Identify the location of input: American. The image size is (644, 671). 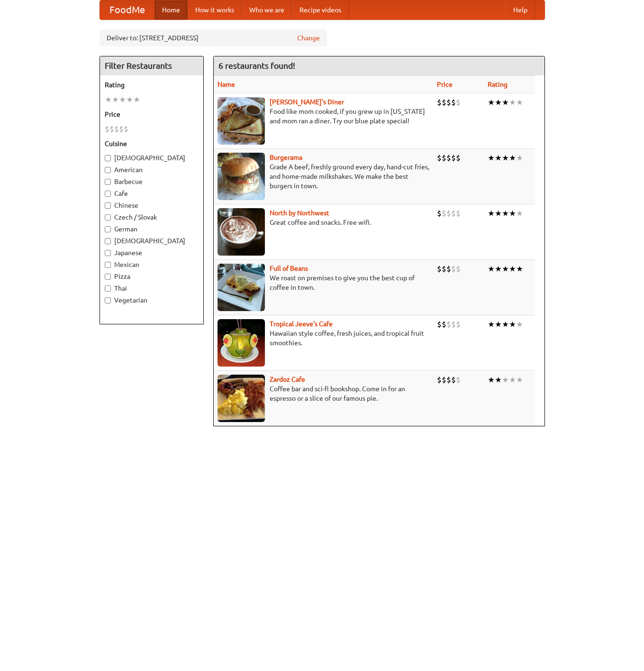
(107, 170).